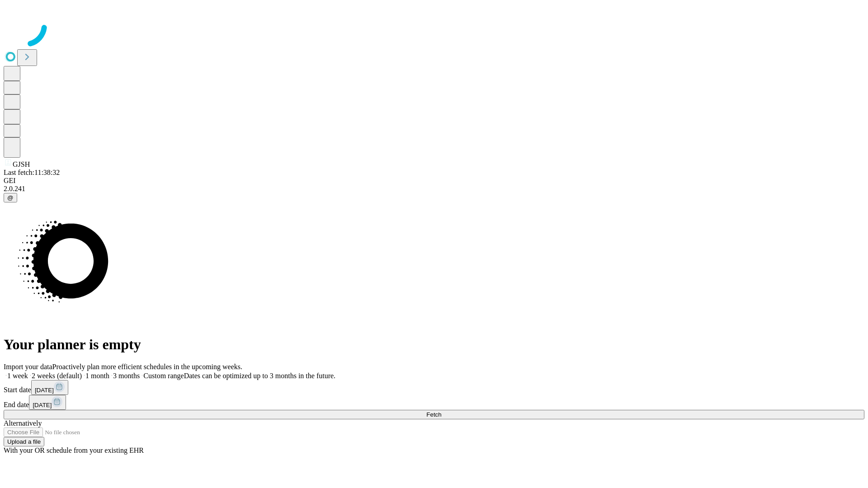 This screenshot has height=488, width=868. What do you see at coordinates (434, 387) in the screenshot?
I see `div: Start date` at bounding box center [434, 387].